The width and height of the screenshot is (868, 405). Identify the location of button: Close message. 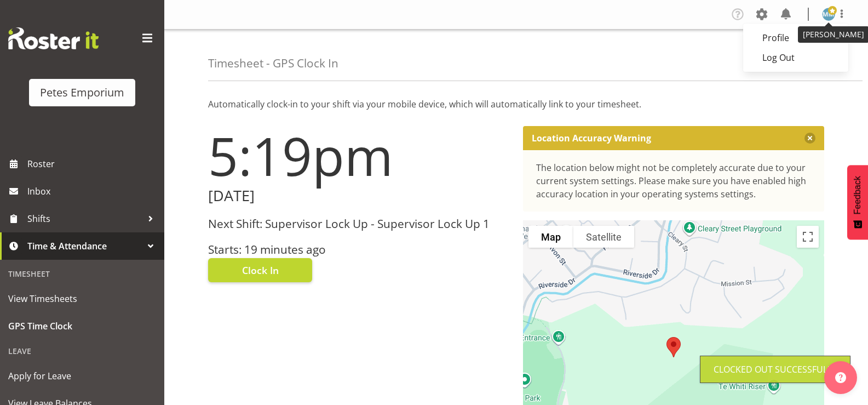
(810, 138).